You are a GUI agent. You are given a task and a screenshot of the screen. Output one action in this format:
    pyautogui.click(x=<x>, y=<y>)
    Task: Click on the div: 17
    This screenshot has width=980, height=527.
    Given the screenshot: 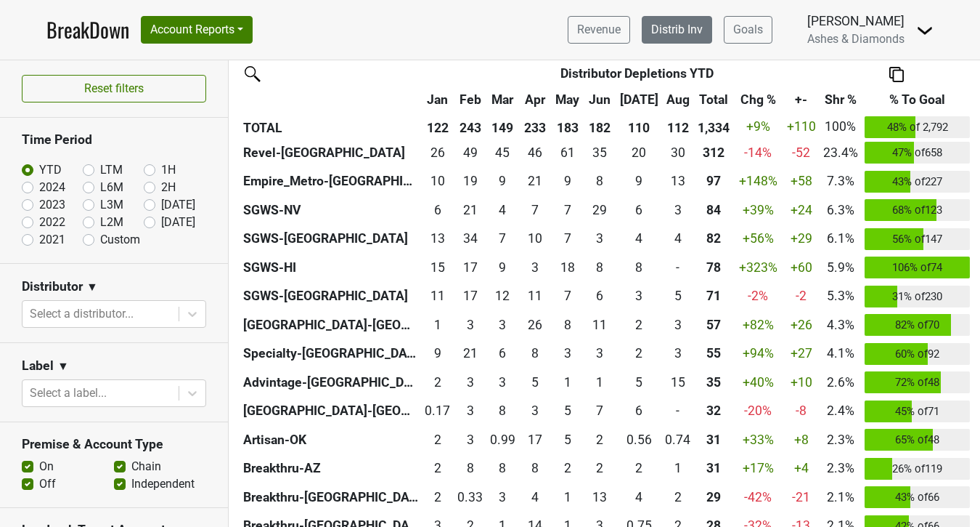 What is the action you would take?
    pyautogui.click(x=470, y=267)
    